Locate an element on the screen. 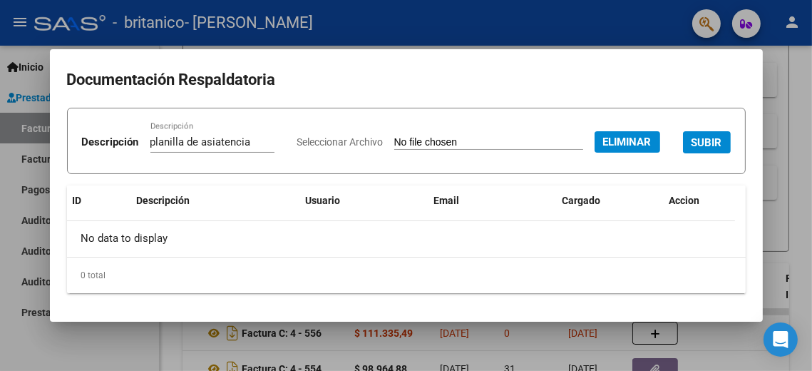 This screenshot has height=371, width=812. button: Eliminar is located at coordinates (628, 142).